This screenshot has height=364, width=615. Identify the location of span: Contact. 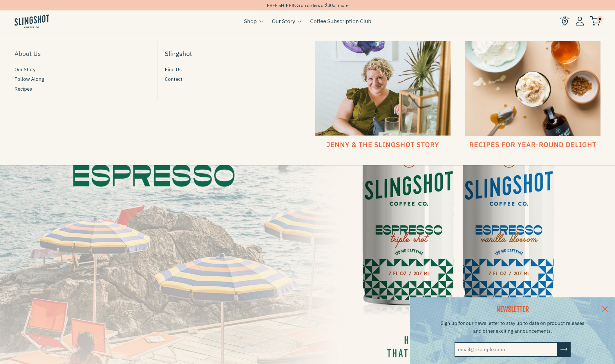
(173, 79).